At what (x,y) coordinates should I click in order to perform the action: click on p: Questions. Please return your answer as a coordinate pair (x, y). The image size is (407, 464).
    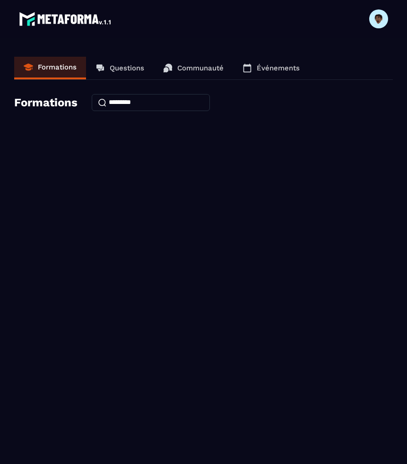
    Looking at the image, I should click on (127, 68).